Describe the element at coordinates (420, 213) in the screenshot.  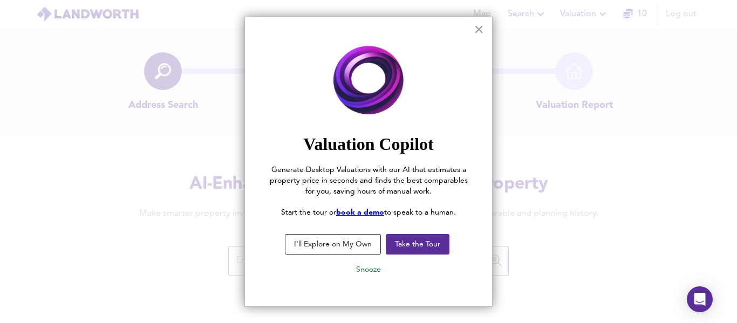
I see `span: to speak to a human.` at that location.